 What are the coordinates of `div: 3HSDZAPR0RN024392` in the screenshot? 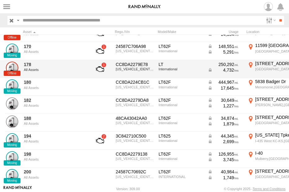 It's located at (135, 159).